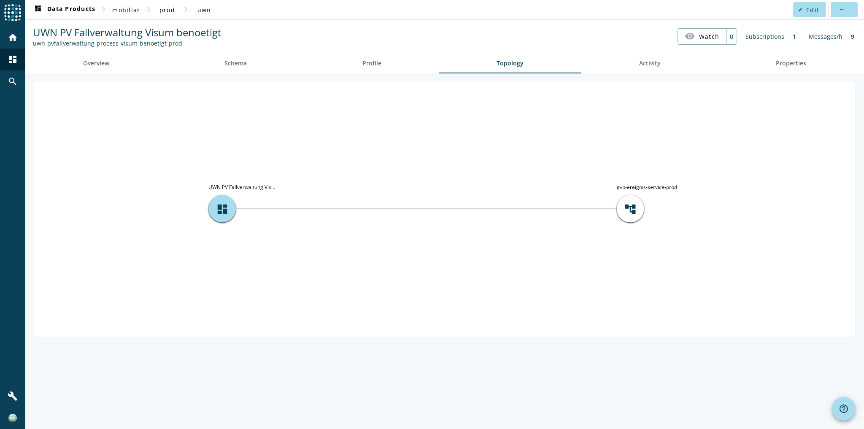 The width and height of the screenshot is (864, 429). I want to click on mat-icon: edit, so click(800, 9).